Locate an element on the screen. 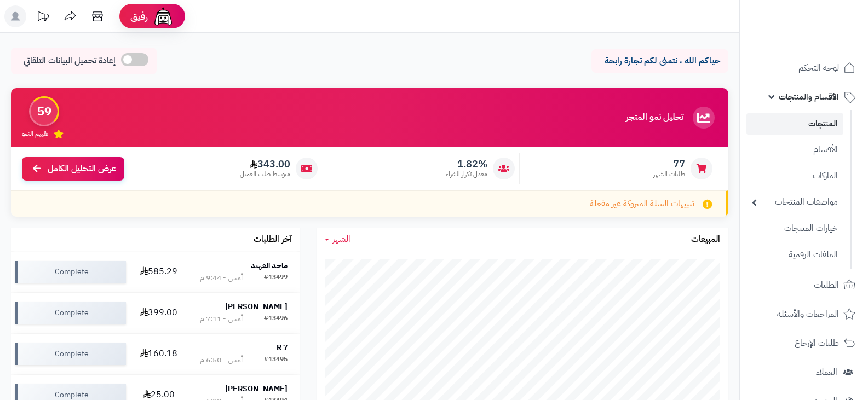 Image resolution: width=868 pixels, height=400 pixels. div: أمس - 6:50 م is located at coordinates (221, 360).